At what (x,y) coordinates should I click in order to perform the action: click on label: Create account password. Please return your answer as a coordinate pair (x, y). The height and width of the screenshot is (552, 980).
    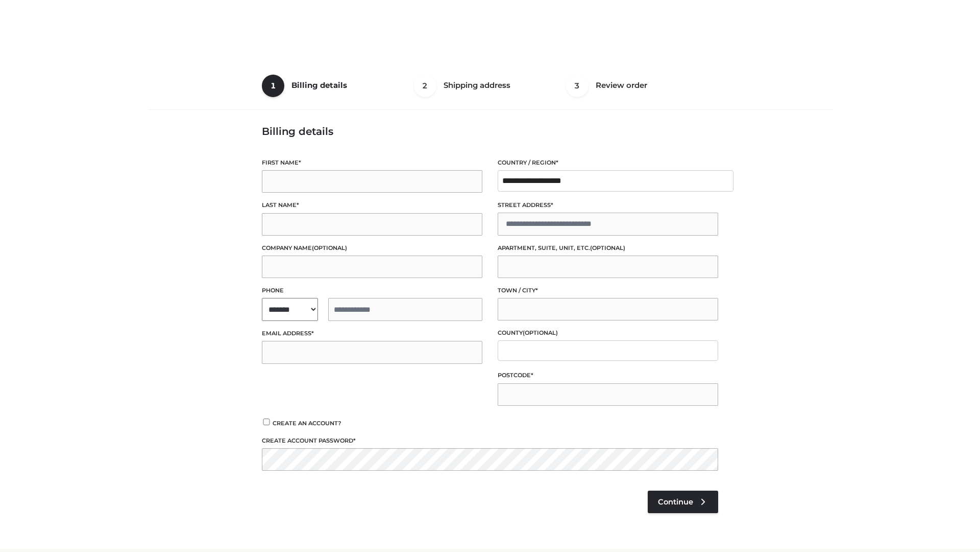
    Looking at the image, I should click on (490, 441).